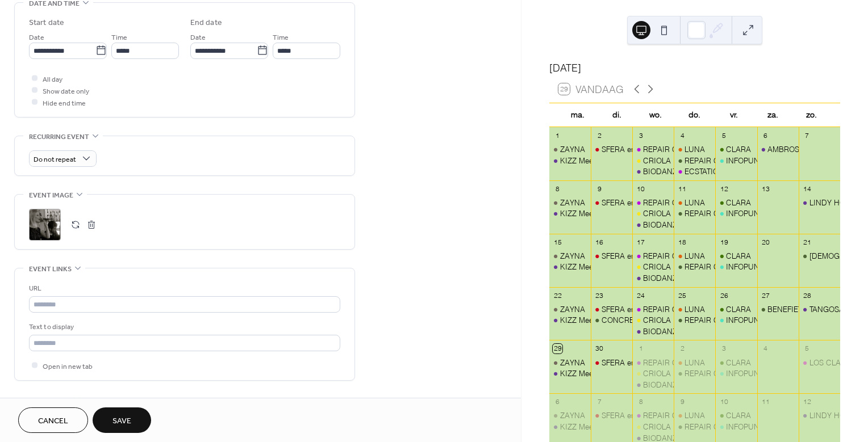 The image size is (868, 442). I want to click on div: 22, so click(557, 295).